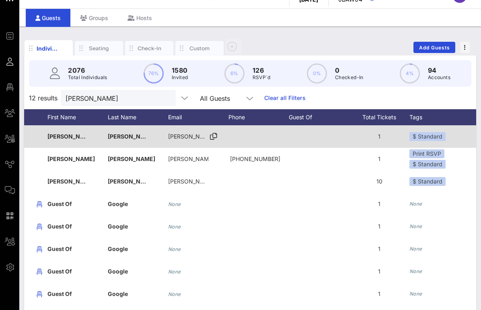  I want to click on span: Add Guests, so click(434, 47).